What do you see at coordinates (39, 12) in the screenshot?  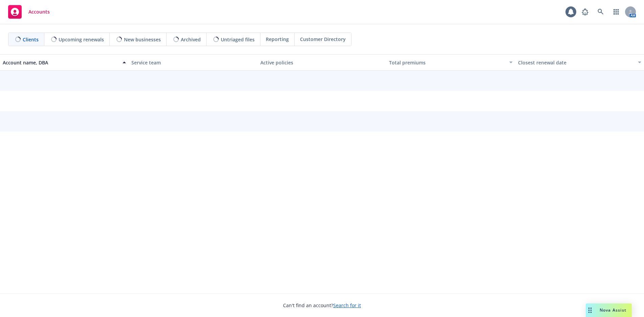 I see `span: Accounts` at bounding box center [39, 12].